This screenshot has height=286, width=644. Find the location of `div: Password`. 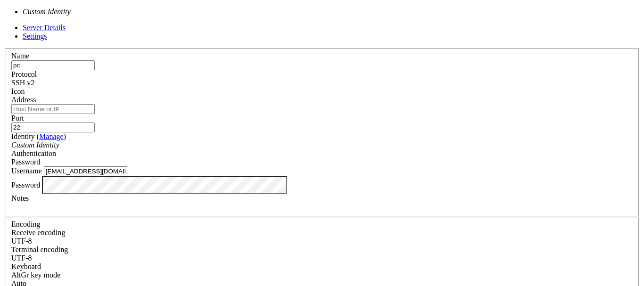

div: Password is located at coordinates (322, 162).